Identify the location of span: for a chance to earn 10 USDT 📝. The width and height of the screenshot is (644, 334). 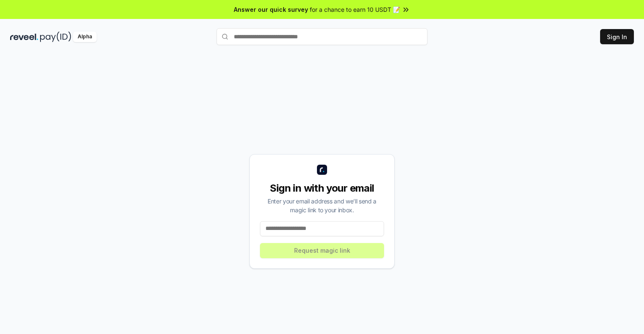
(355, 9).